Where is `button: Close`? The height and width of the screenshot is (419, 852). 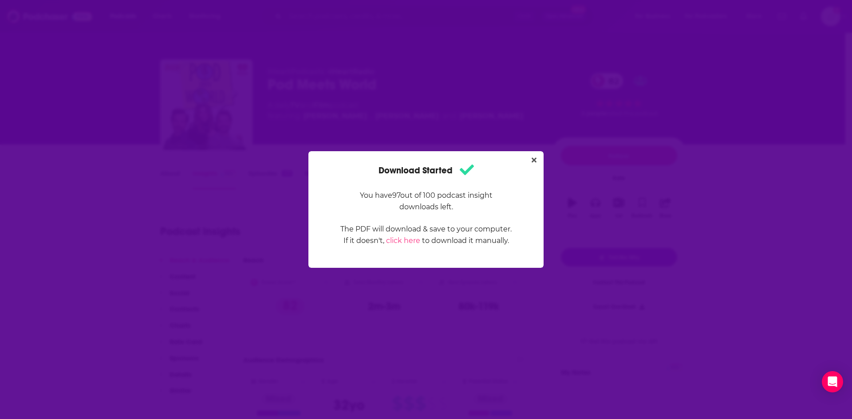
button: Close is located at coordinates (534, 160).